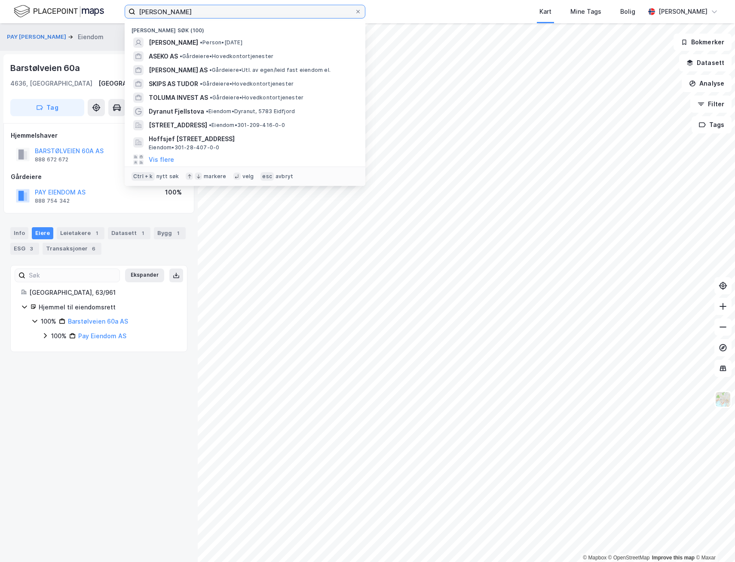 Image resolution: width=735 pixels, height=562 pixels. Describe the element at coordinates (143, 176) in the screenshot. I see `div: Ctrl + k` at that location.